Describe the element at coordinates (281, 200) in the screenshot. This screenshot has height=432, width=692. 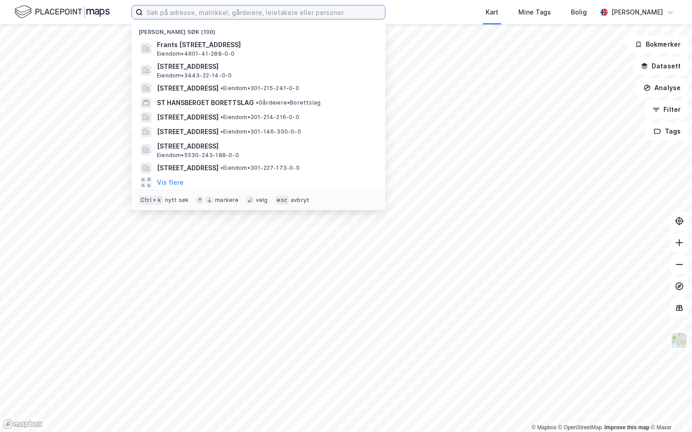
I see `div: esc` at that location.